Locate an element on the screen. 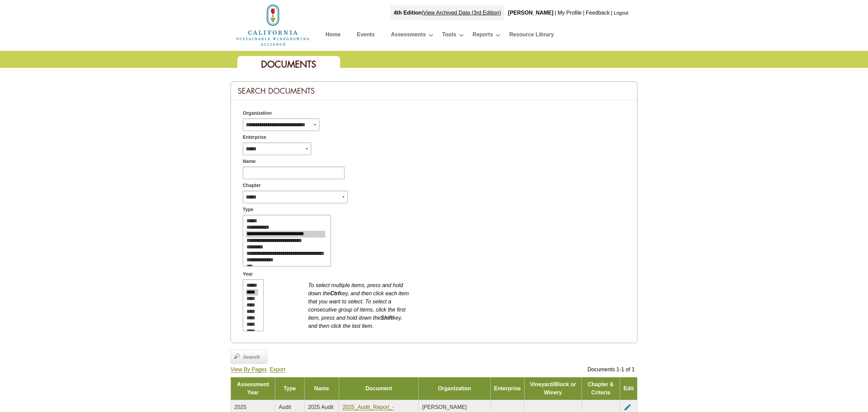 The image size is (868, 412). strong: 4th Edition is located at coordinates (408, 12).